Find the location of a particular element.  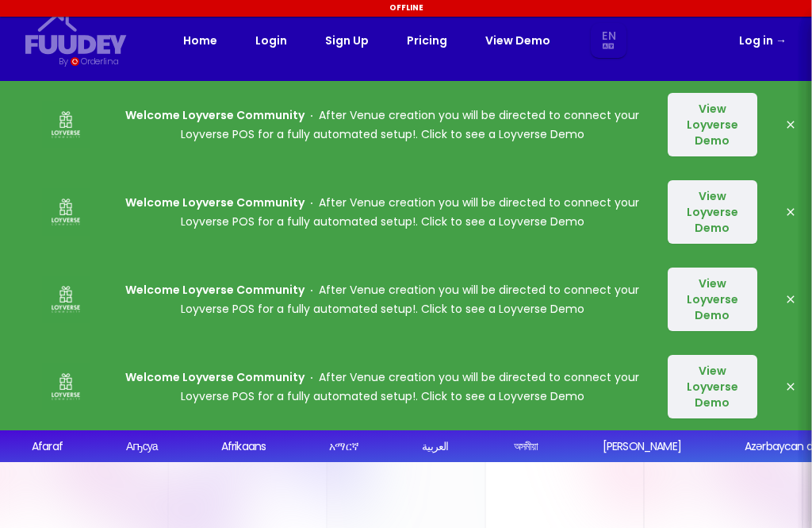

a: Sign Up is located at coordinates (346, 41).